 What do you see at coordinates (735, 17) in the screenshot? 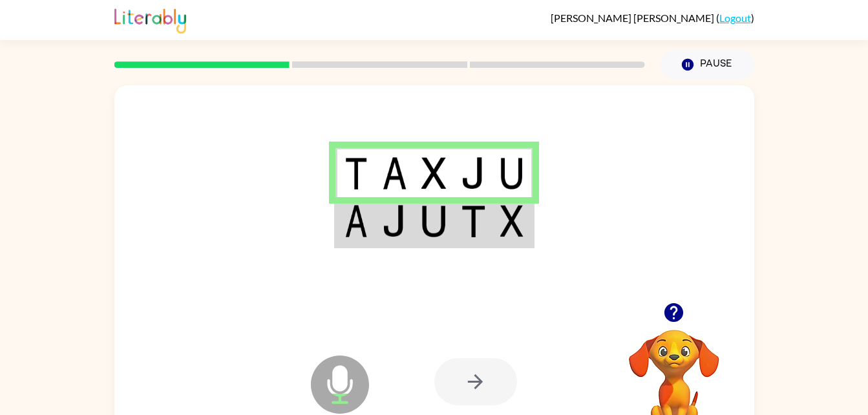
I see `a: Logout` at bounding box center [735, 17].